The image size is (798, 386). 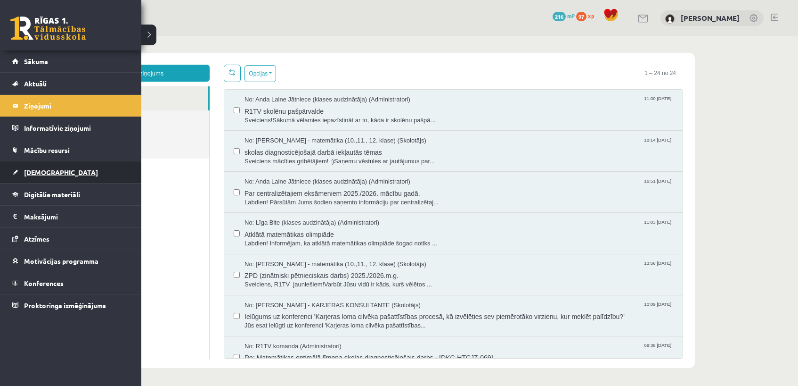 I want to click on span: xp, so click(x=591, y=16).